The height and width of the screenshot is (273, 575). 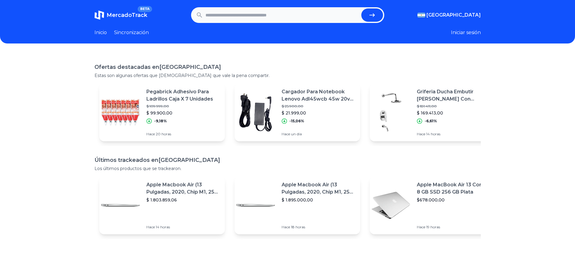 I want to click on a: Imagen destacadaPegabrick Adhesivo Para Ladrillos Caja X 7 Unidades$ 109.999,00$ 99.900,00-9,18%H..., so click(x=162, y=112).